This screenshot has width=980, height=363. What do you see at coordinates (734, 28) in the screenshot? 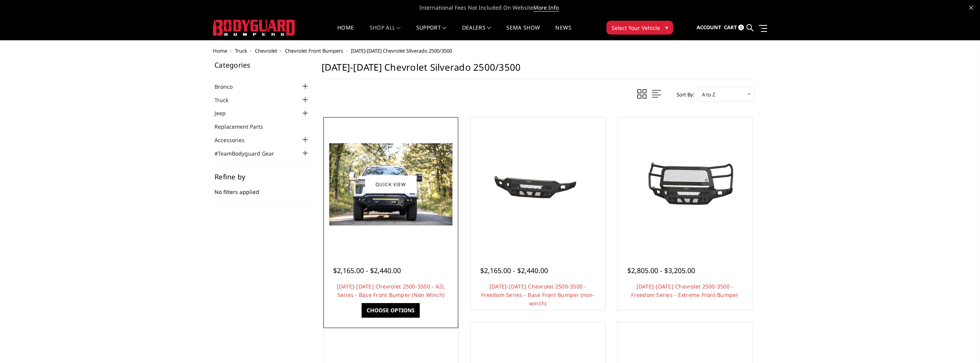
I see `a: Cart 0` at bounding box center [734, 28].